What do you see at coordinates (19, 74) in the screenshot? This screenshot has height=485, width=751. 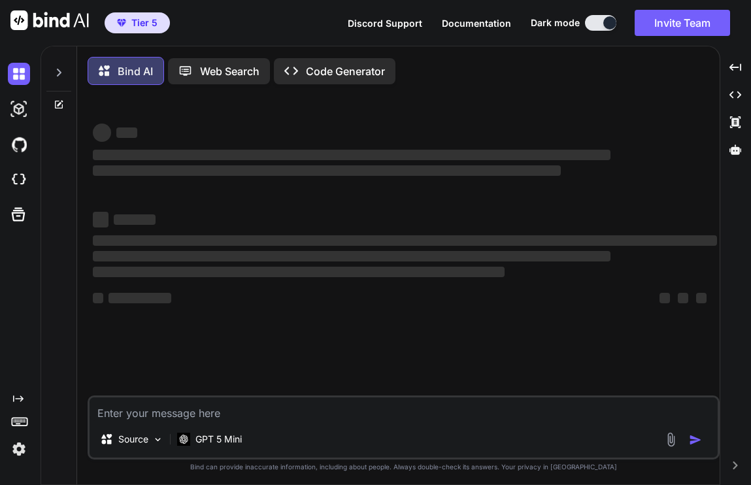 I see `img: darkChat` at bounding box center [19, 74].